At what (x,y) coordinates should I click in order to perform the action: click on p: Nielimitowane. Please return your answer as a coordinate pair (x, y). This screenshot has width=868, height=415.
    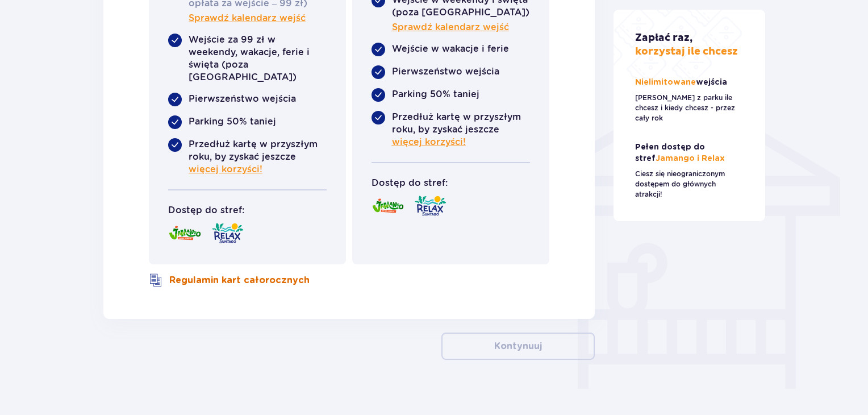
    Looking at the image, I should click on (683, 82).